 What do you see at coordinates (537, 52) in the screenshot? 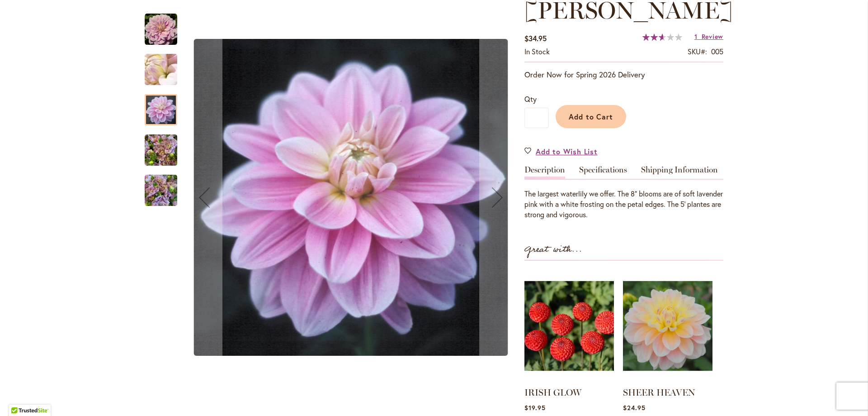
I see `div: Availability` at bounding box center [537, 52].